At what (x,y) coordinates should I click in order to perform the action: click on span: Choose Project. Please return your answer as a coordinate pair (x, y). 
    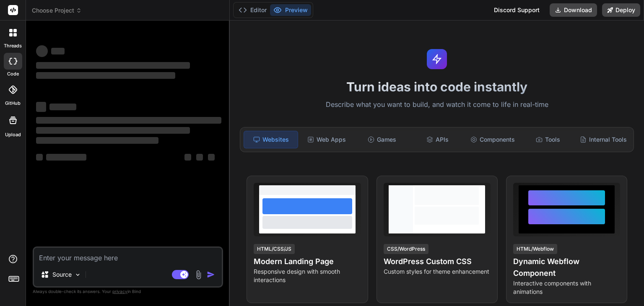
    Looking at the image, I should click on (57, 10).